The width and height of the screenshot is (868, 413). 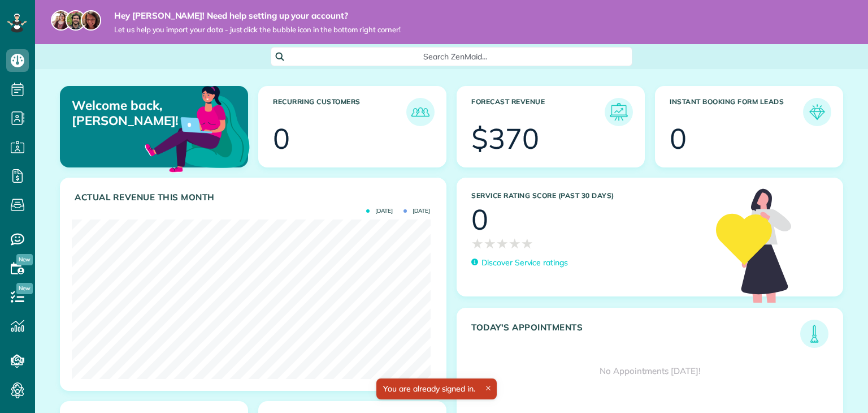 What do you see at coordinates (76, 20) in the screenshot?
I see `img: jorge-587dff0eeaa6aab1f244e6dc62b8924c3b6ad411094392a53c71c6c4a576187d.jpg` at bounding box center [76, 20].